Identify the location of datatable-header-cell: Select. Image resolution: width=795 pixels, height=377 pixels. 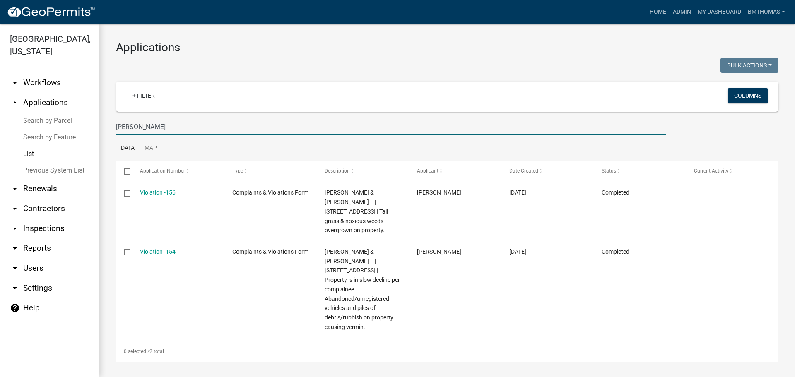
(124, 171).